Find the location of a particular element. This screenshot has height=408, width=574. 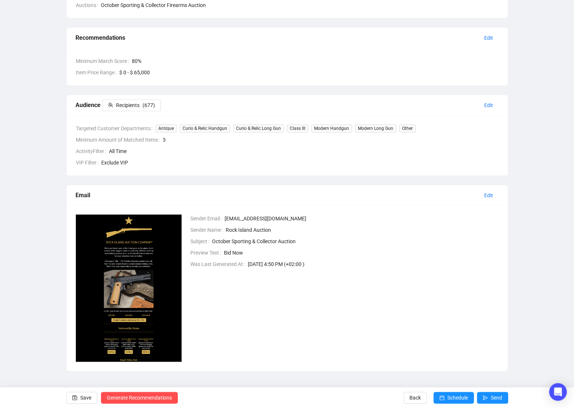

span: $ 0 - $ 65,000 is located at coordinates (309, 73).